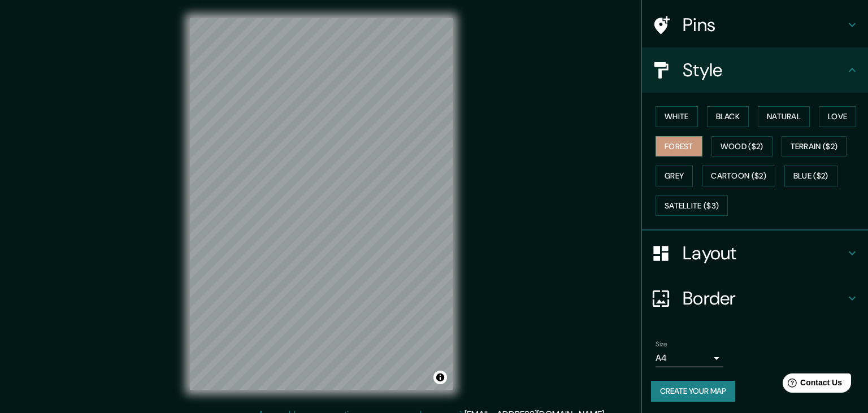 This screenshot has width=868, height=413. What do you see at coordinates (54, 14) in the screenshot?
I see `span: Contact Us` at bounding box center [54, 14].